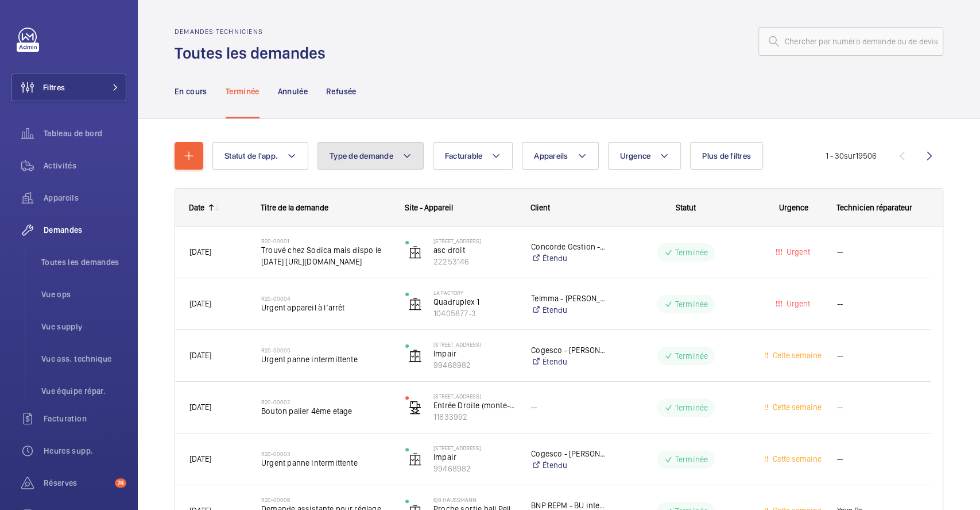 Image resolution: width=980 pixels, height=510 pixels. I want to click on h2: R20-00002, so click(325, 402).